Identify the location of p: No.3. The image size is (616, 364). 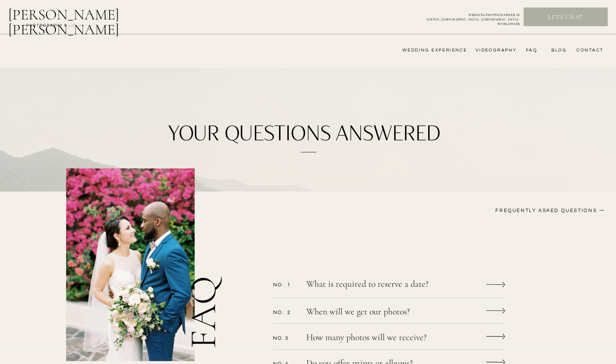
(286, 337).